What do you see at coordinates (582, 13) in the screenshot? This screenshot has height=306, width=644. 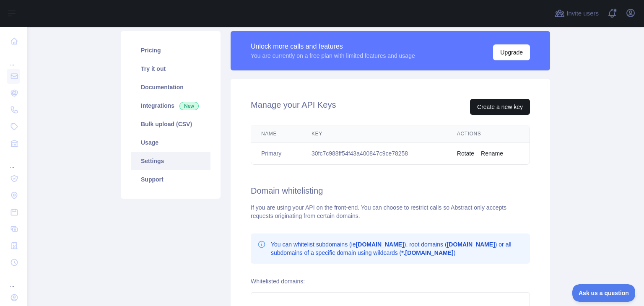 I see `span: Invite users` at bounding box center [582, 13].